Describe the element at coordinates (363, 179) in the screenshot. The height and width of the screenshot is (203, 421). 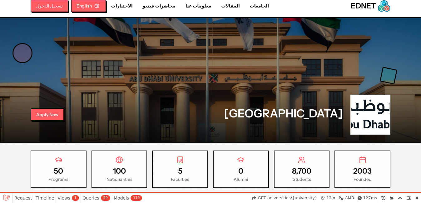
I see `div: Founded` at that location.